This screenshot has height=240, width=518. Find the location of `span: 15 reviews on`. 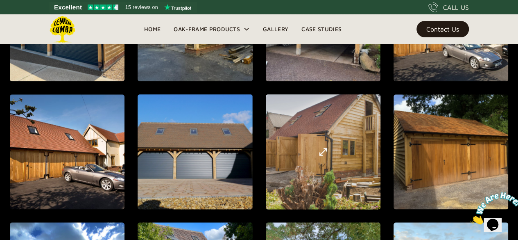

span: 15 reviews on is located at coordinates (142, 7).